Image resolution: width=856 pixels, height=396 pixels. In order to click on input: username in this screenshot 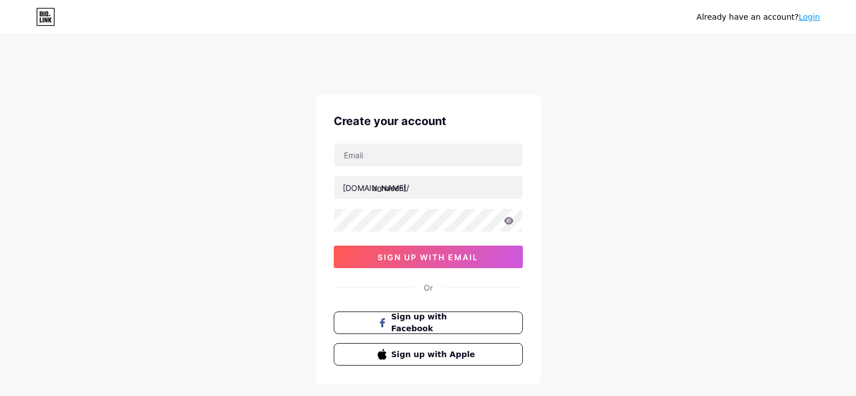, I will do `click(428, 187)`.